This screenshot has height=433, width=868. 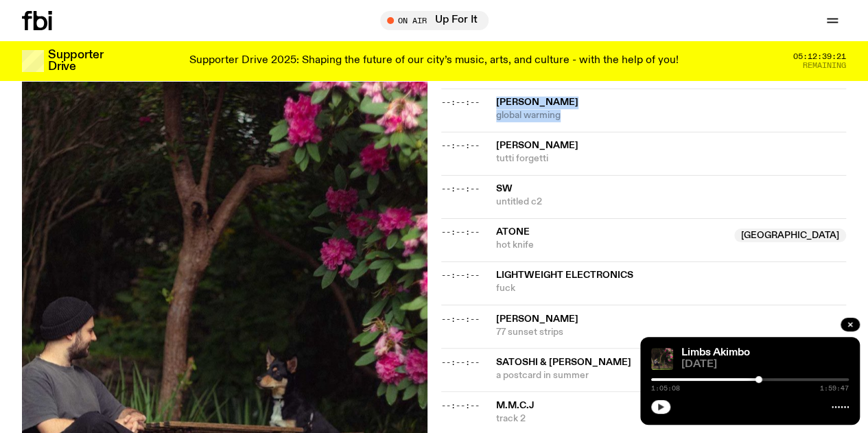 I want to click on a: Limbs Akimbo, so click(x=716, y=353).